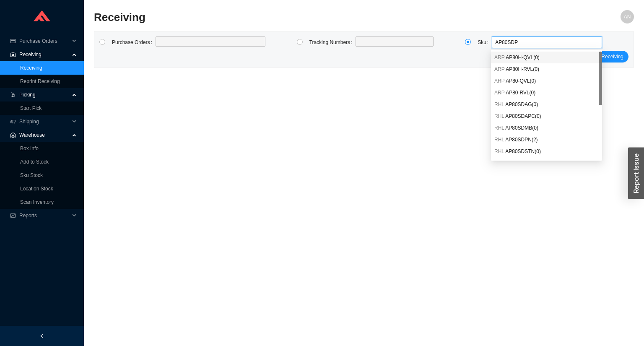  What do you see at coordinates (521, 81) in the screenshot?
I see `span: AP80-QVL ( 0 )` at bounding box center [521, 81].